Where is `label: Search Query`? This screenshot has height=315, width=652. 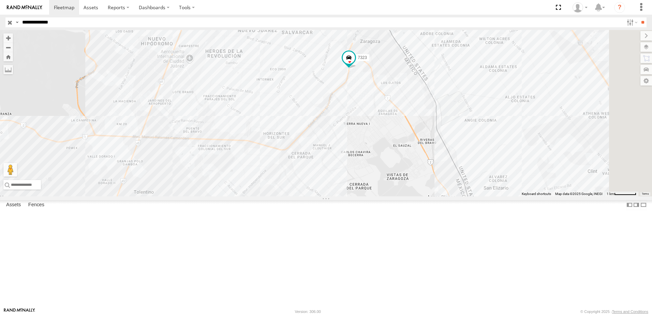 label: Search Query is located at coordinates (17, 22).